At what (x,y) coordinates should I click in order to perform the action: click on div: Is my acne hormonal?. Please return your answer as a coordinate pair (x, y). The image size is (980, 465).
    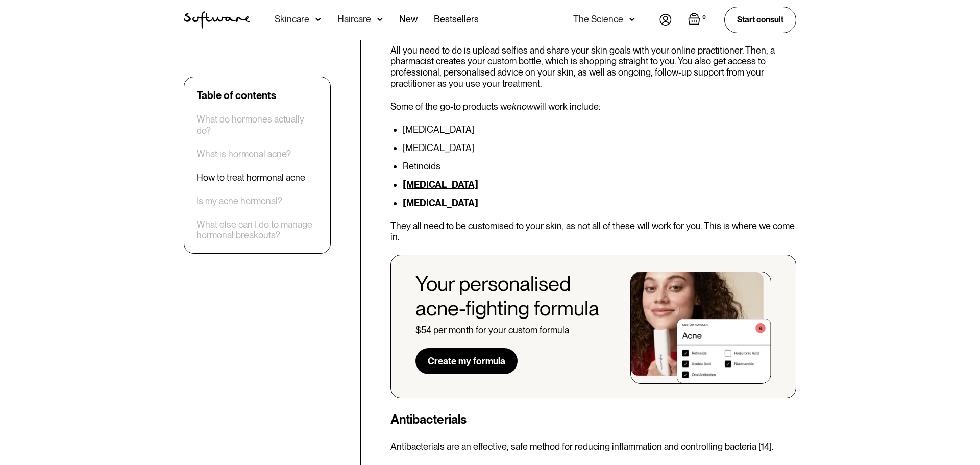
    Looking at the image, I should click on (239, 201).